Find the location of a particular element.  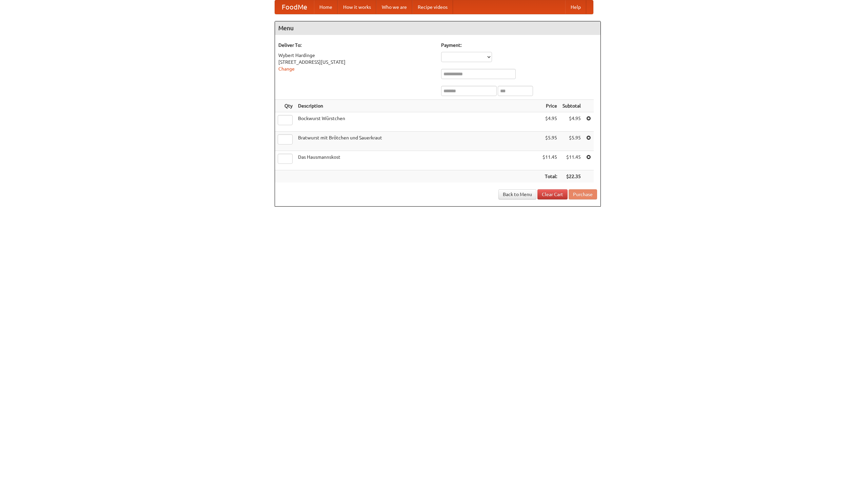

td: Bockwurst Würstchen is located at coordinates (417, 121).